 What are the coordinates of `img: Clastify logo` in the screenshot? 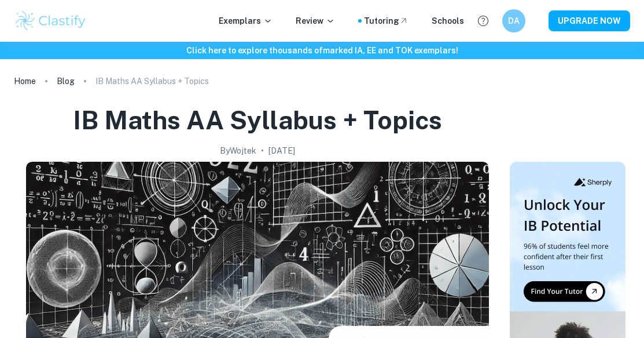 It's located at (51, 21).